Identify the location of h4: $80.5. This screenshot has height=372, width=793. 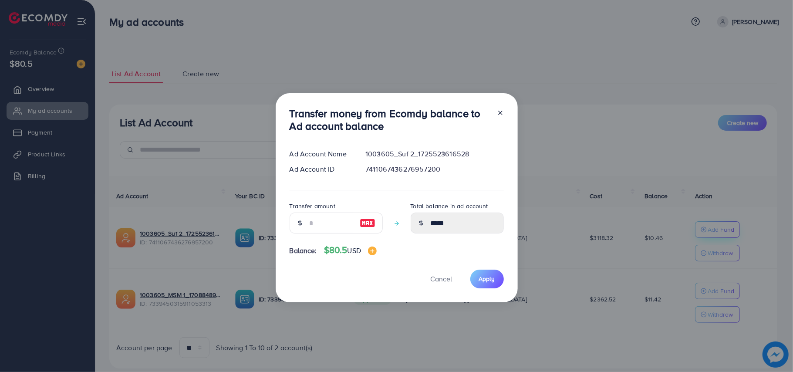
(350, 250).